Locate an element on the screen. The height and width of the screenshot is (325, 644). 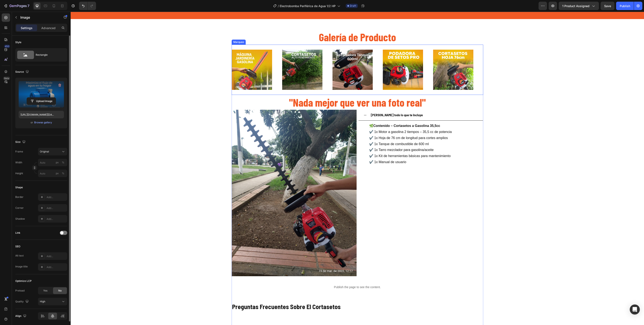
div: Source is located at coordinates (23, 72).